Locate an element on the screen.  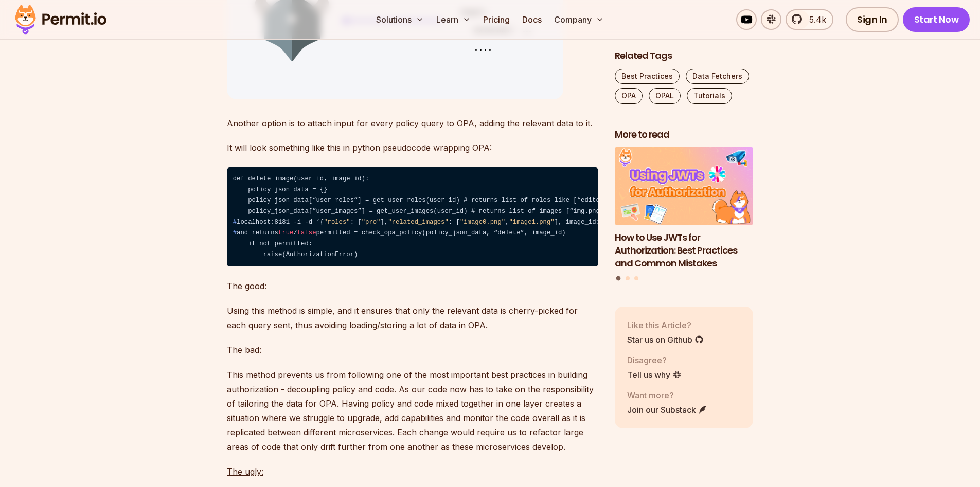
a: Data Fetchers is located at coordinates (717, 76).